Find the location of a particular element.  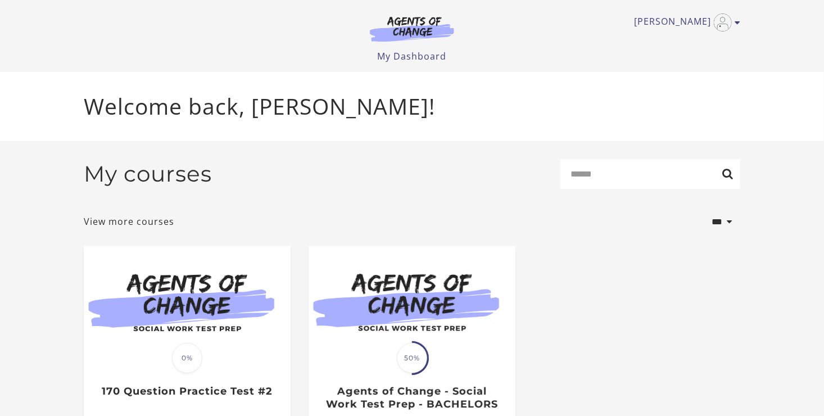

h3: Agents of Change - Social Work Test Prep - BACHELORS is located at coordinates (412, 398).